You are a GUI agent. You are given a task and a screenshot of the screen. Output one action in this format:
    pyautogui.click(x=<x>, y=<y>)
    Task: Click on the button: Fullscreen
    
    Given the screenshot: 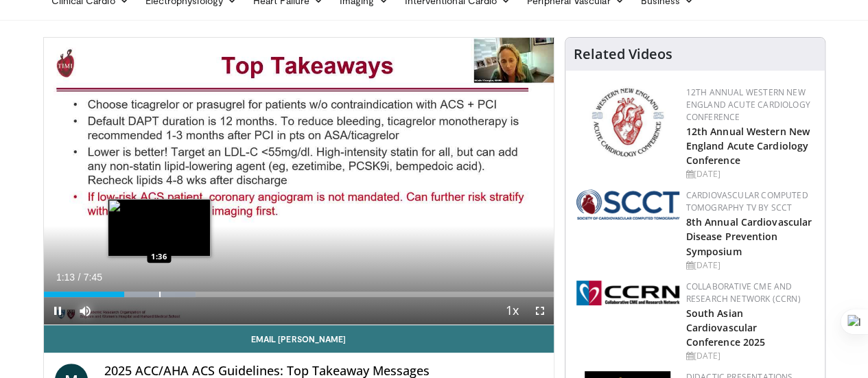 What is the action you would take?
    pyautogui.click(x=540, y=311)
    